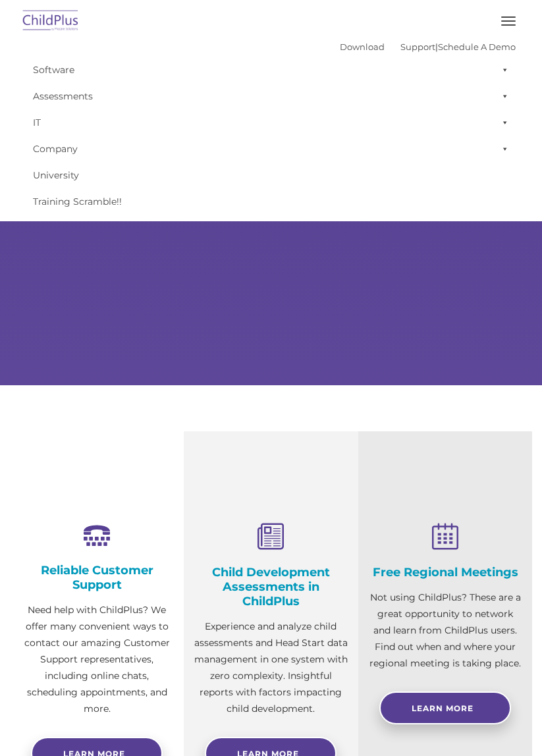 This screenshot has width=542, height=756. I want to click on p: Not using ChildPlus? These are a great opportunity to network and learn from ChildPlus users. Fin..., so click(445, 630).